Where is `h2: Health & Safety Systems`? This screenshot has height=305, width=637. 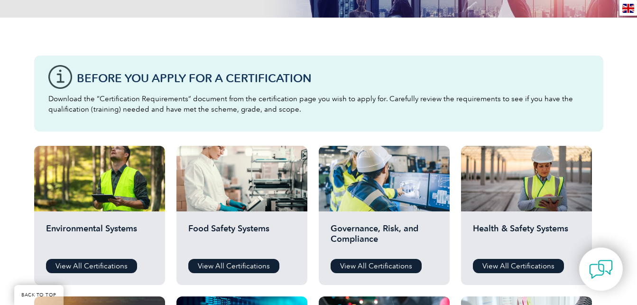 h2: Health & Safety Systems is located at coordinates (527, 237).